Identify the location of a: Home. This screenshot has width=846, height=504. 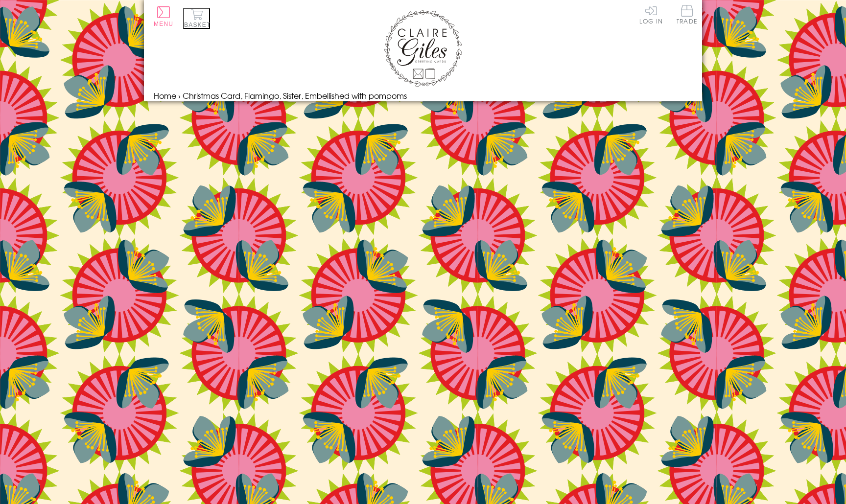
(165, 95).